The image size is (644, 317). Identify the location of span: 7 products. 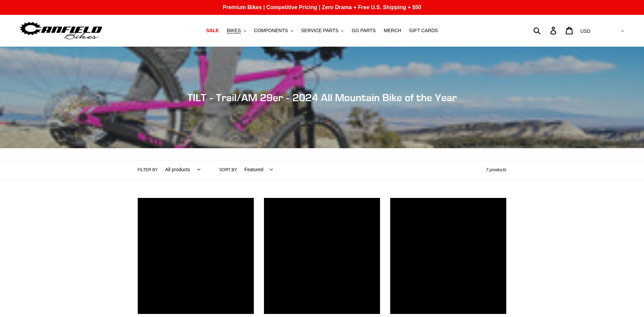
(496, 170).